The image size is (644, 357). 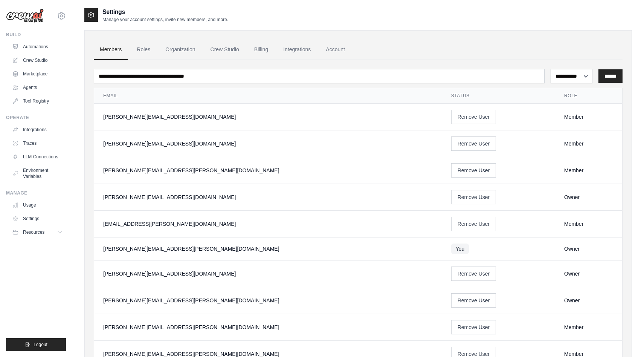 I want to click on a: Usage, so click(x=37, y=205).